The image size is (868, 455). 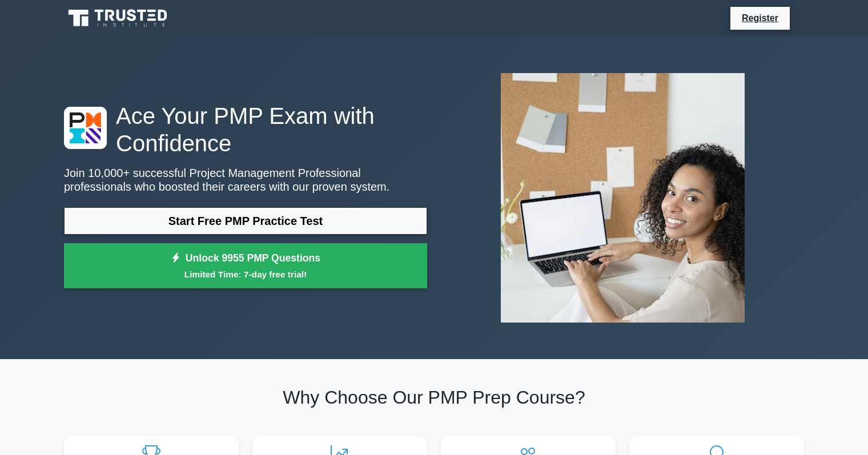 What do you see at coordinates (245, 266) in the screenshot?
I see `a: Unlock 9955 PMP QuestionsLimited Time: 7-day free trial!` at bounding box center [245, 266].